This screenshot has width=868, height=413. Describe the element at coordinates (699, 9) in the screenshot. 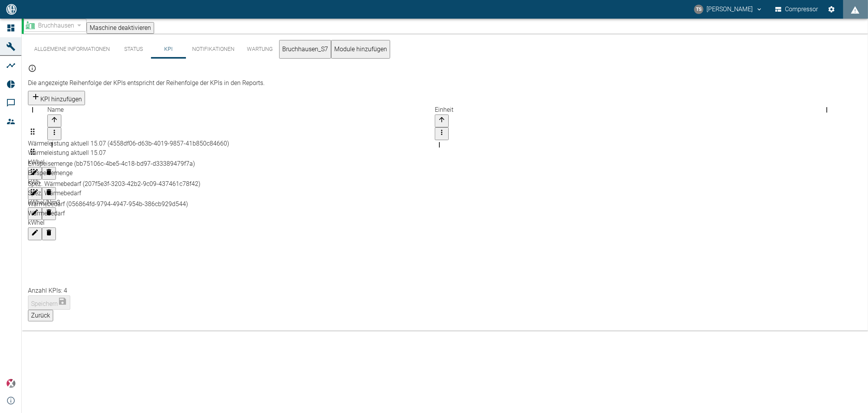

I see `div: TS` at that location.